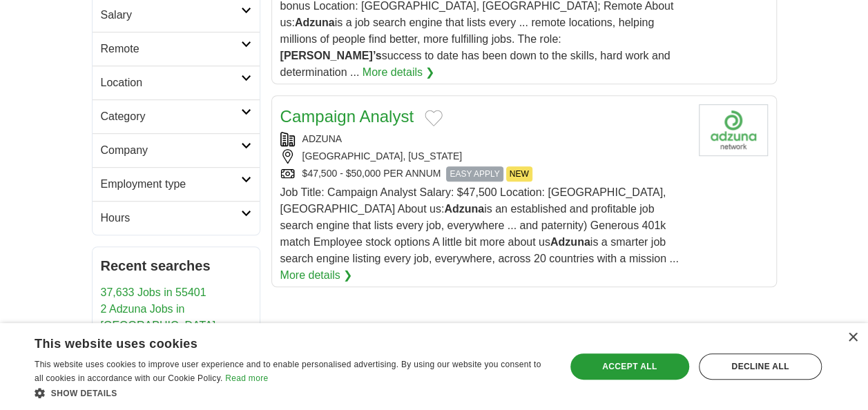  I want to click on span: This website uses cookies to improve user experience and to enable personalised advertising. By u..., so click(287, 372).